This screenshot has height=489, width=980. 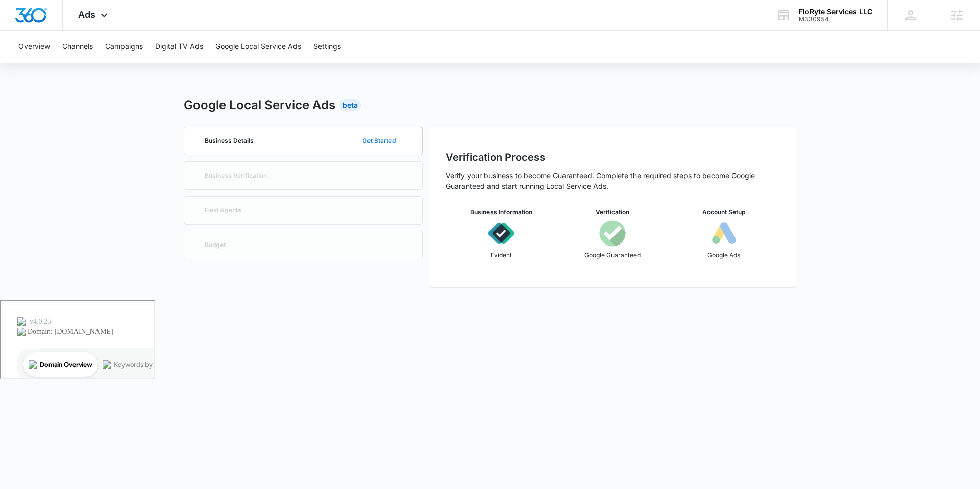 What do you see at coordinates (78, 47) in the screenshot?
I see `button: Channels` at bounding box center [78, 47].